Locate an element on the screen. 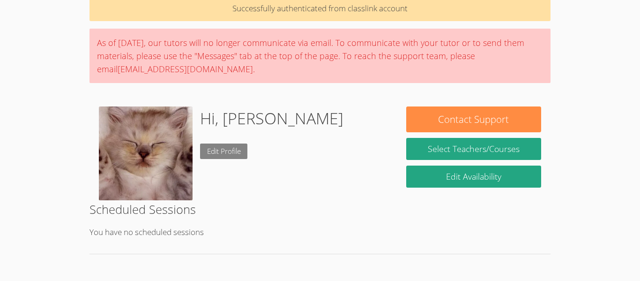  a: Edit Profile is located at coordinates (224, 151).